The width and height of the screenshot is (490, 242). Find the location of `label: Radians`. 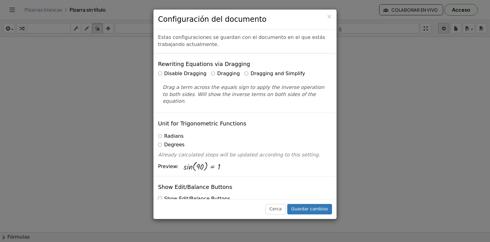

label: Radians is located at coordinates (171, 136).